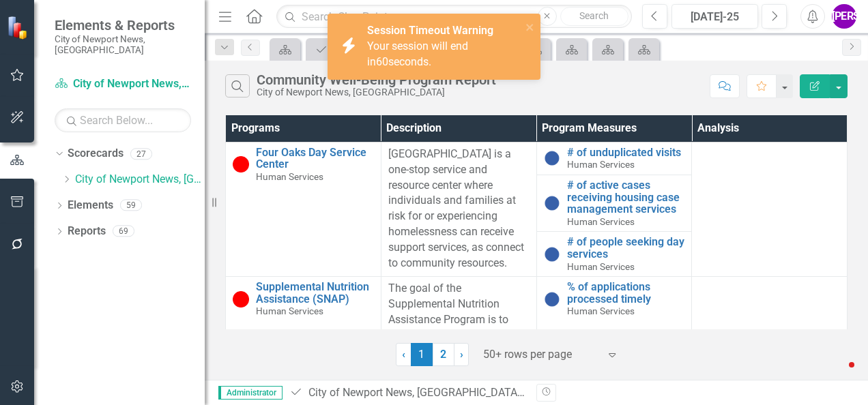  Describe the element at coordinates (315, 293) in the screenshot. I see `a: Supplemental Nutrition Assistance (SNAP)` at that location.